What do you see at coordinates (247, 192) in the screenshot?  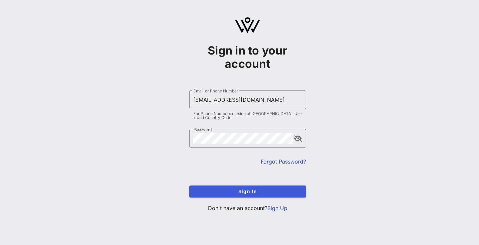 I see `span: Sign In` at bounding box center [247, 192].